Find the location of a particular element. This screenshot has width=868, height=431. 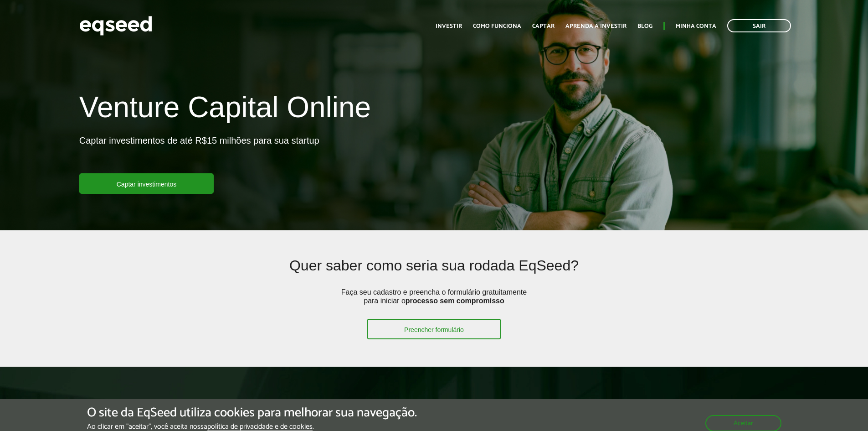

p: Faça seu cadastro e preencha o formulário gratuitamente para iniciar o is located at coordinates (434, 303).